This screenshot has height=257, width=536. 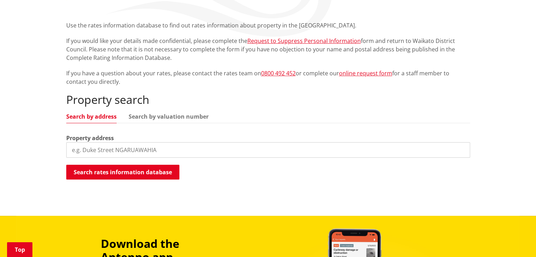 I want to click on h2: Property search, so click(x=268, y=100).